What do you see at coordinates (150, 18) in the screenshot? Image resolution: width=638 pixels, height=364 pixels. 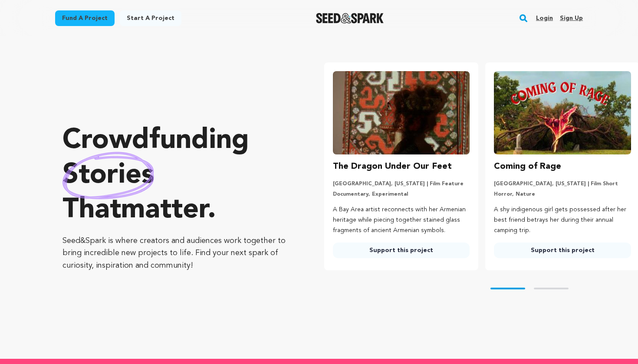 I see `a: Start a project` at bounding box center [150, 18].